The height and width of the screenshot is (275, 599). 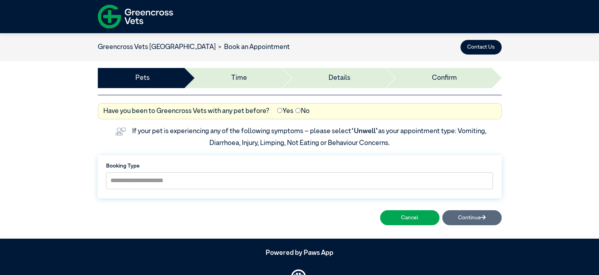 What do you see at coordinates (302, 112) in the screenshot?
I see `label: No` at bounding box center [302, 112].